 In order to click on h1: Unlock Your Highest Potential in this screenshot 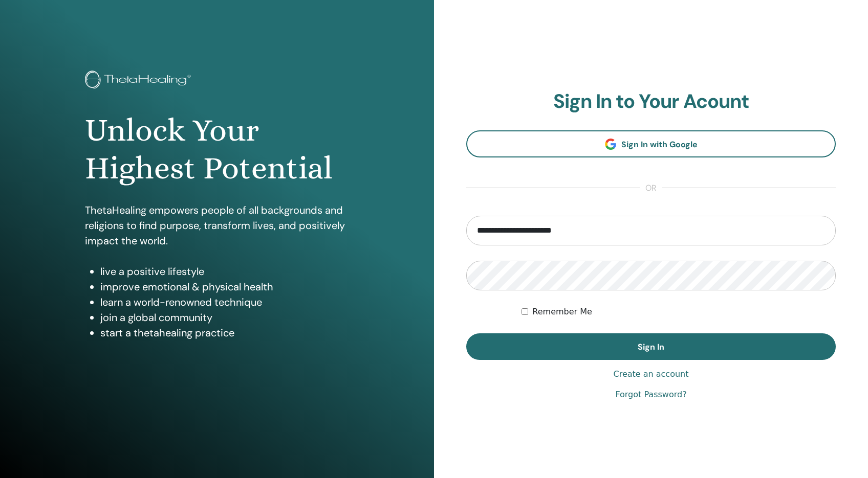, I will do `click(216, 149)`.